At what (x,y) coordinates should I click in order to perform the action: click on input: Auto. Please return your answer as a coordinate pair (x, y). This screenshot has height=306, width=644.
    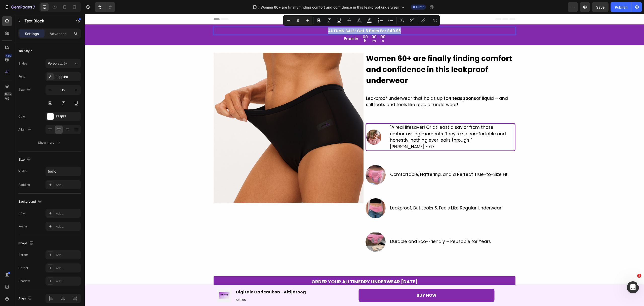
    Looking at the image, I should click on (63, 171).